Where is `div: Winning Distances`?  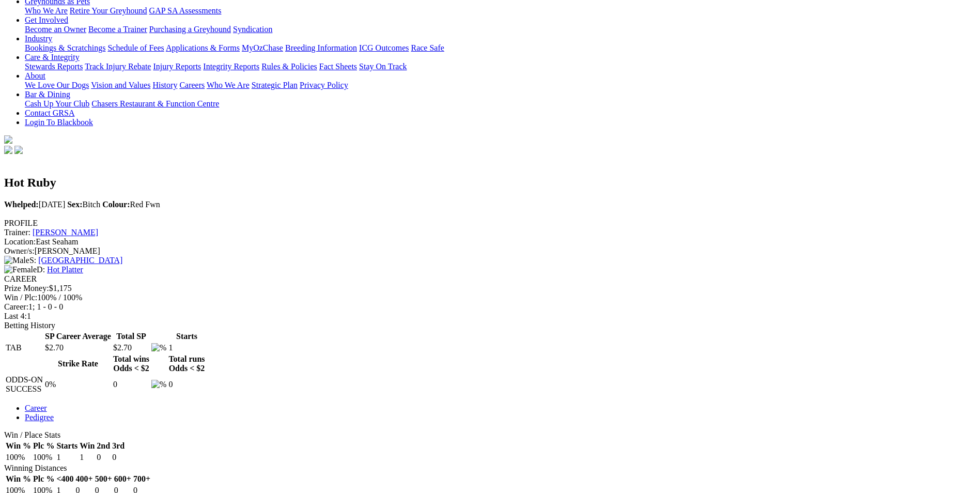 div: Winning Distances is located at coordinates (489, 468).